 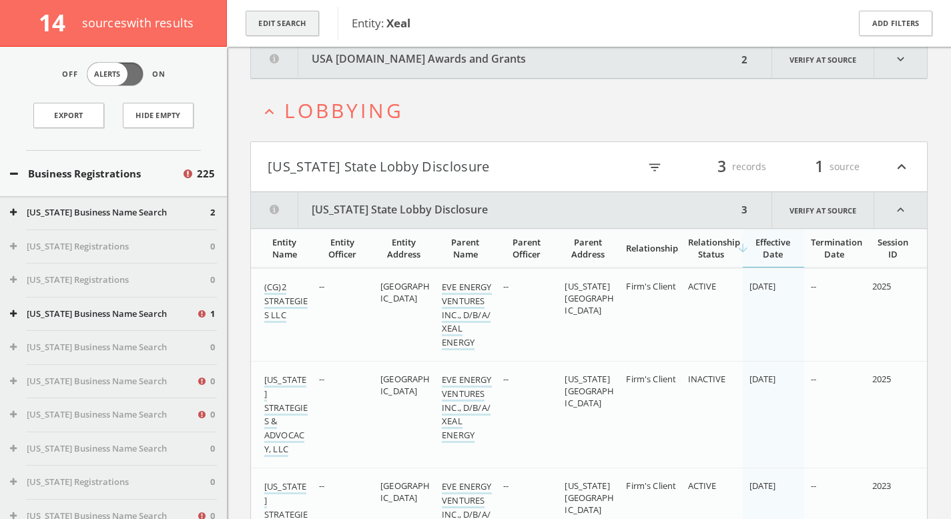 I want to click on span: Lobbying, so click(x=344, y=110).